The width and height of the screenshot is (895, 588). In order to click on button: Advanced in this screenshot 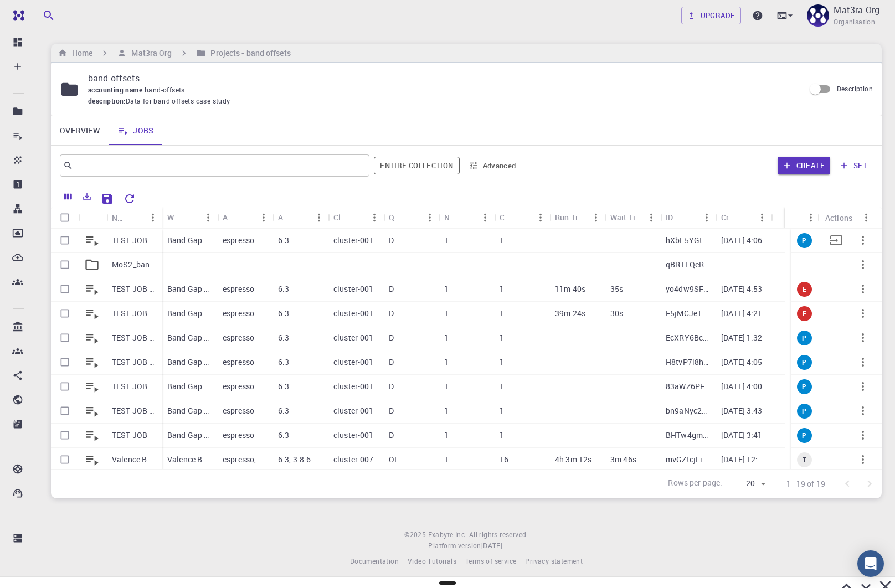, I will do `click(493, 166)`.